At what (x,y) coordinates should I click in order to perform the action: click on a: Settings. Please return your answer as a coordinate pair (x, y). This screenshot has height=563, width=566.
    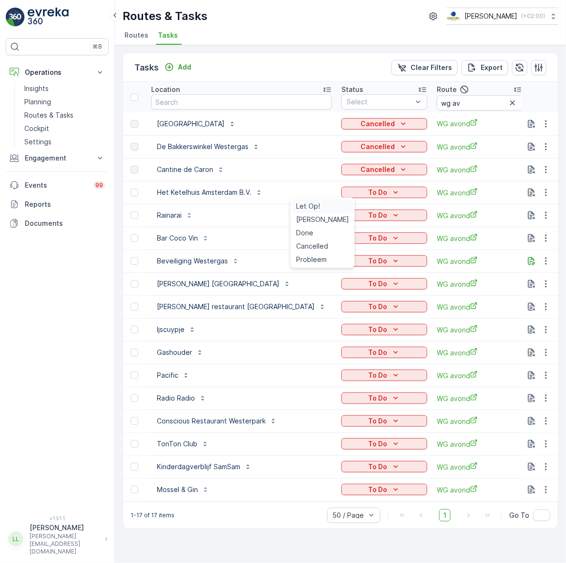
    Looking at the image, I should click on (64, 142).